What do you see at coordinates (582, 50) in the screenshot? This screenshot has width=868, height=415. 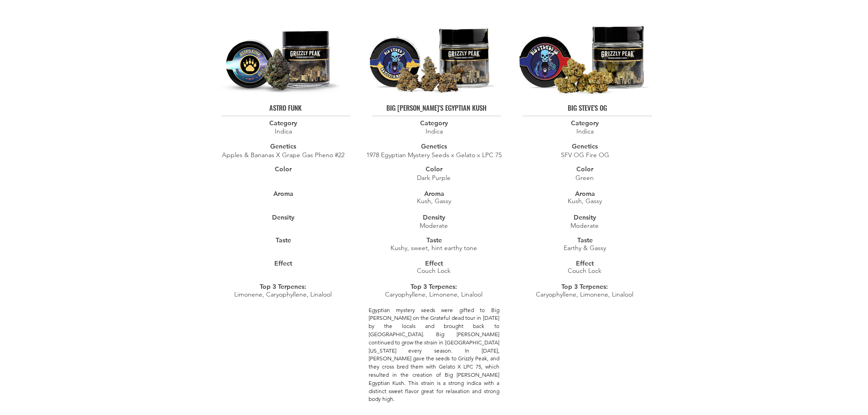 I see `img: BIG STEVE'S OG` at bounding box center [582, 50].